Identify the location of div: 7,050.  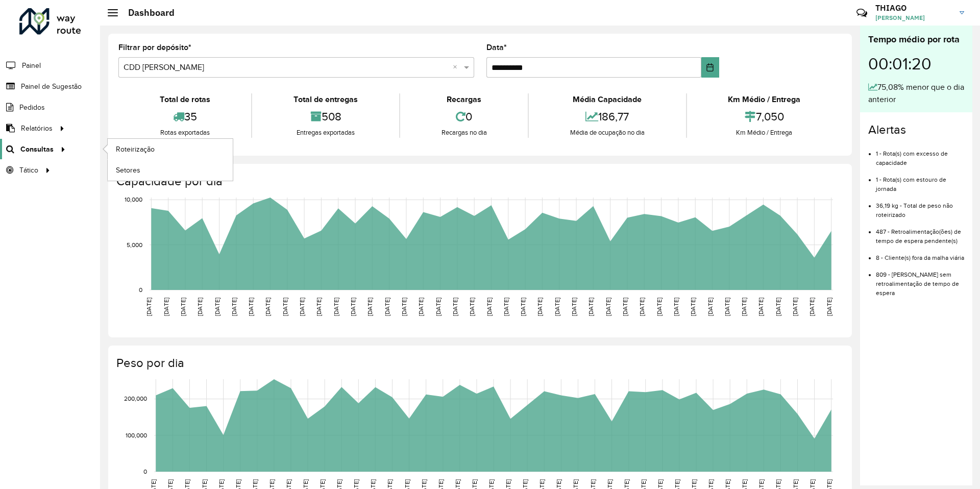
(764, 116).